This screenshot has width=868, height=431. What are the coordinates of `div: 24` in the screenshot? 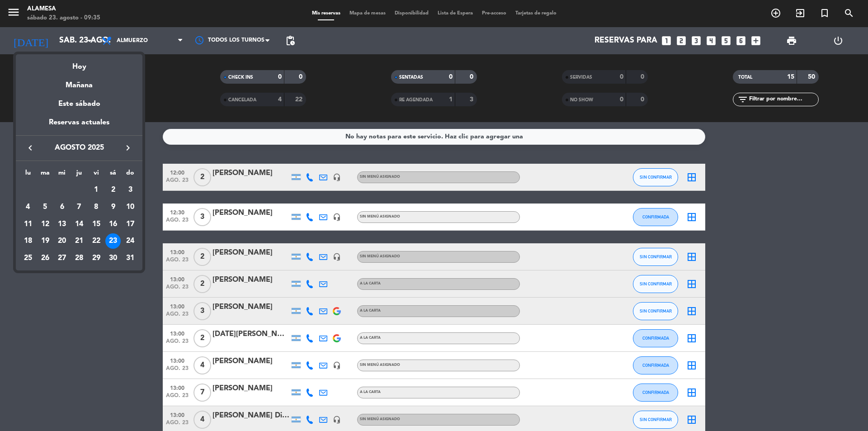 It's located at (130, 241).